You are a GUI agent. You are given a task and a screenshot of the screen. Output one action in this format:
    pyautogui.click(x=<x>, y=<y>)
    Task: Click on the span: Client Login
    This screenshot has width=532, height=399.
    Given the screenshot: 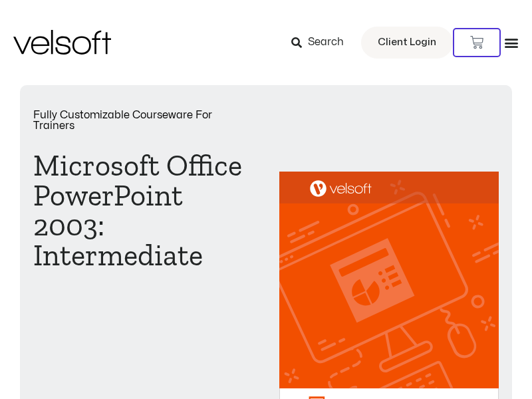 What is the action you would take?
    pyautogui.click(x=406, y=43)
    